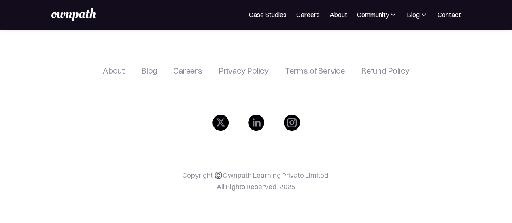  Describe the element at coordinates (188, 71) in the screenshot. I see `div: Careers` at that location.